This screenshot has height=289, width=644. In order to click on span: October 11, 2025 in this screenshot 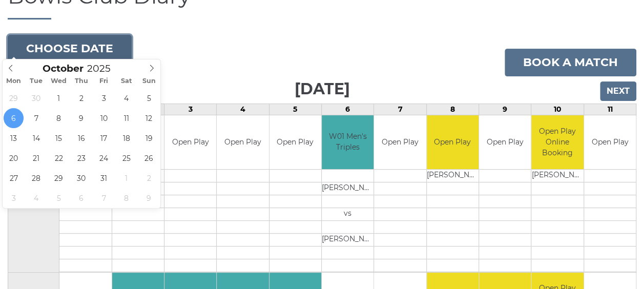, I will do `click(126, 118)`.